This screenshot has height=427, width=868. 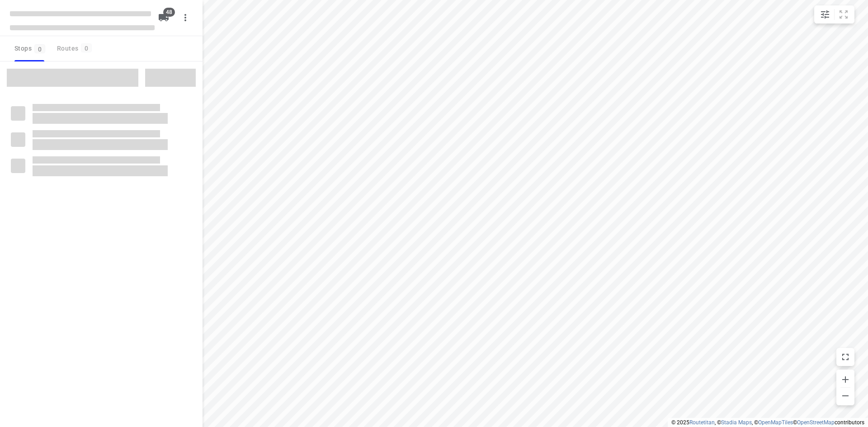 I want to click on button: Map settings, so click(x=825, y=15).